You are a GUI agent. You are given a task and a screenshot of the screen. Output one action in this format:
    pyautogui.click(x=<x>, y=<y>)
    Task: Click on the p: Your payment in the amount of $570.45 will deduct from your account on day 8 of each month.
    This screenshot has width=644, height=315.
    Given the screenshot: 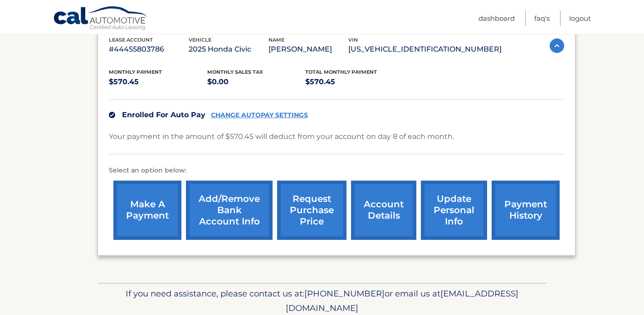 What is the action you would take?
    pyautogui.click(x=281, y=137)
    